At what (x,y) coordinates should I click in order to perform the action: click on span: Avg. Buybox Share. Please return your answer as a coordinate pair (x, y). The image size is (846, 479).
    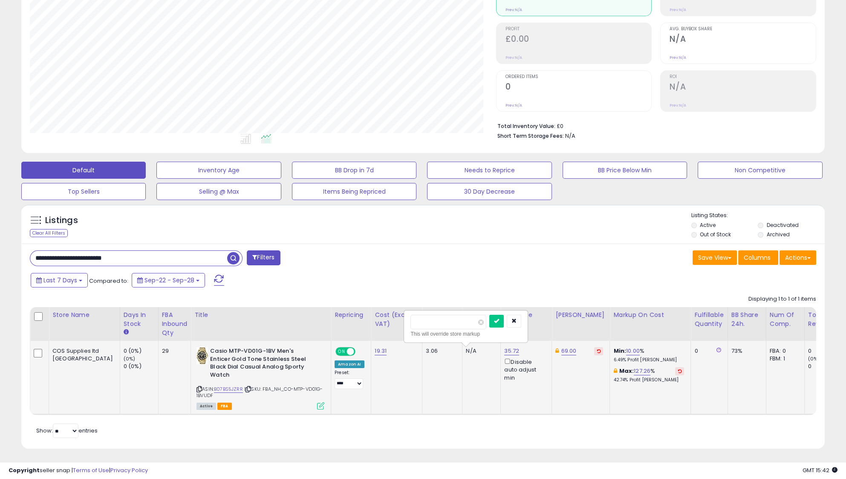
    Looking at the image, I should click on (743, 29).